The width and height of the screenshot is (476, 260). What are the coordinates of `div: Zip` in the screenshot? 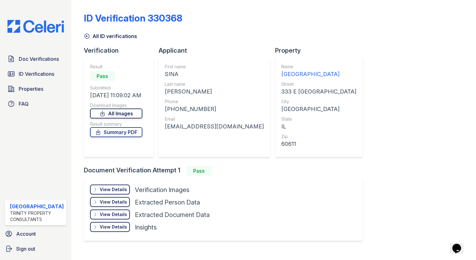 It's located at (318, 136).